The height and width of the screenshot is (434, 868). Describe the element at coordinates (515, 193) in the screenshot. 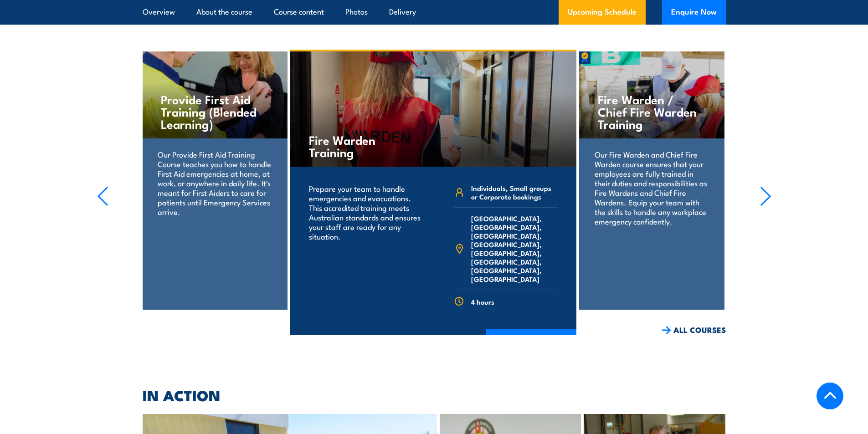

I see `span: Individuals, Small groups or Corporate bookings` at that location.